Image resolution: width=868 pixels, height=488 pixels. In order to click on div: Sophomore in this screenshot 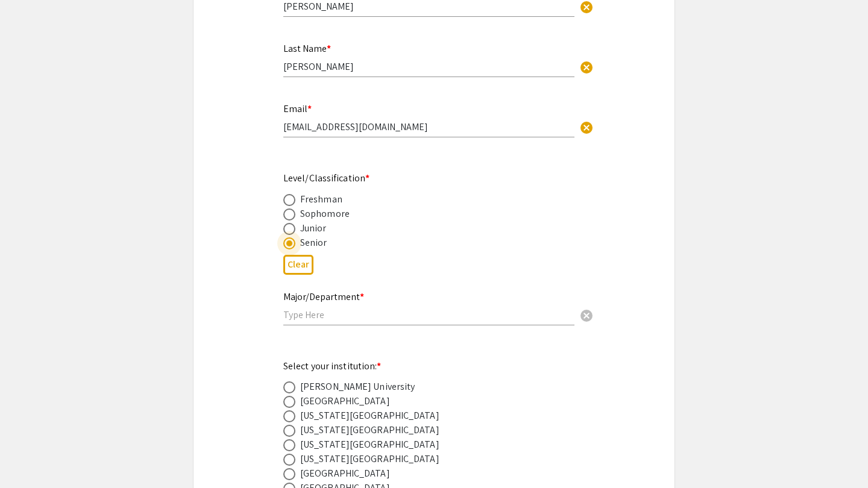, I will do `click(325, 214)`.